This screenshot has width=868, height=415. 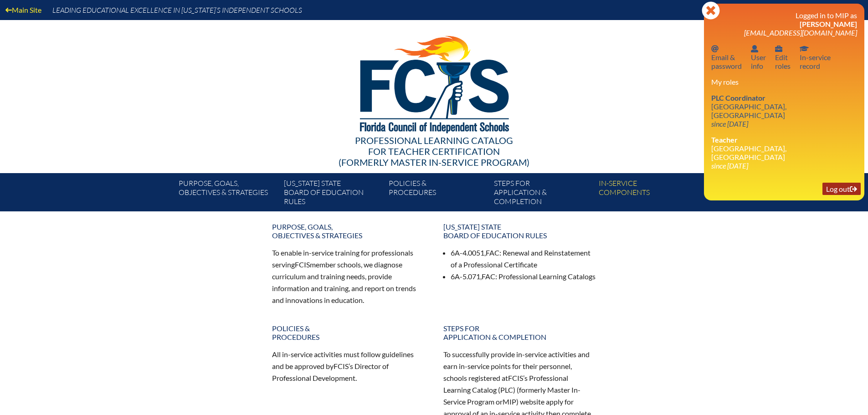 What do you see at coordinates (348, 276) in the screenshot?
I see `p: To enable in-service training for professionals serving member schools, we diagnose curriculum an...` at bounding box center [348, 276].